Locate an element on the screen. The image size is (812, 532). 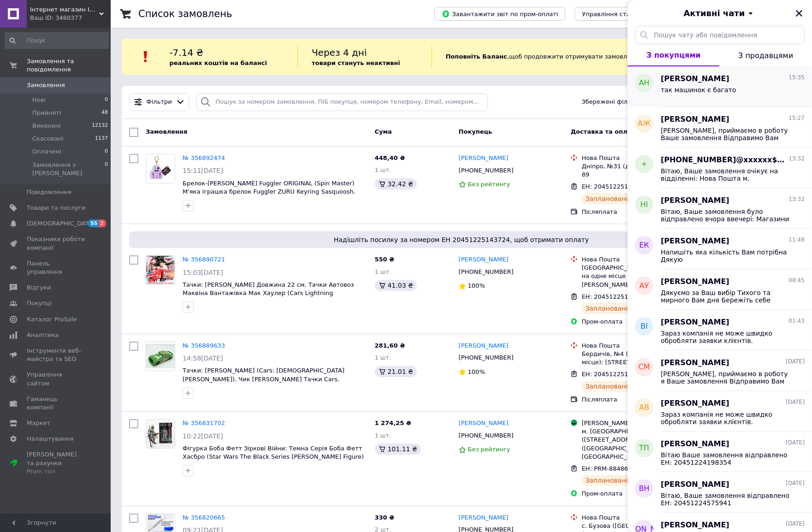
span: Замовлення та повідомлення is located at coordinates (69, 65).